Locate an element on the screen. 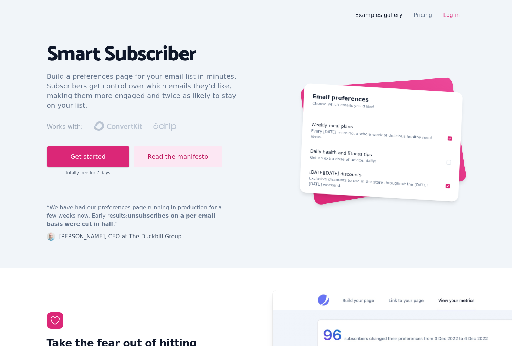  a: Read the manifesto is located at coordinates (178, 157).